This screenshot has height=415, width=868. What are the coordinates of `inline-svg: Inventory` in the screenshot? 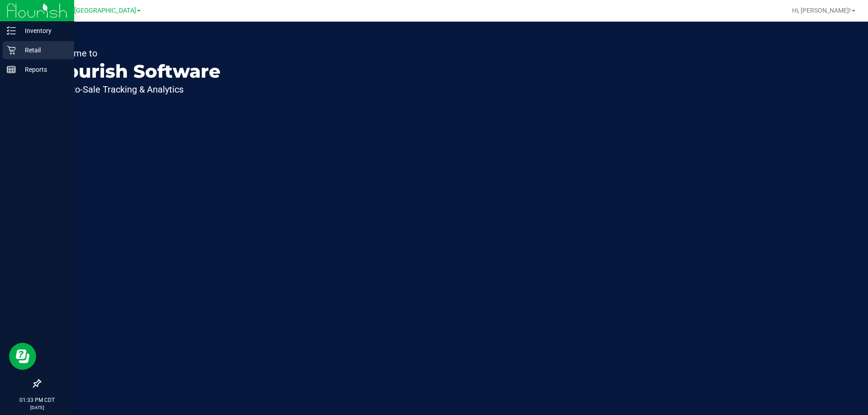 It's located at (11, 31).